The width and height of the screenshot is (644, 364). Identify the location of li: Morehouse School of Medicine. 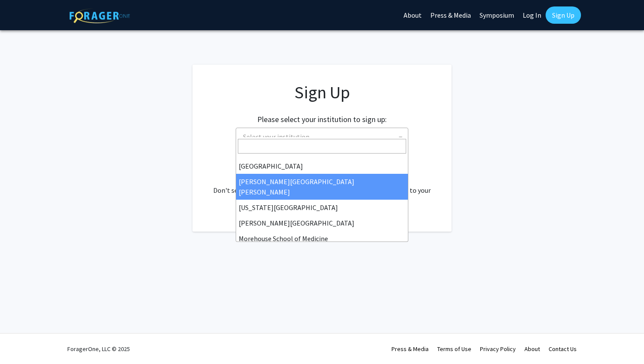
(322, 238).